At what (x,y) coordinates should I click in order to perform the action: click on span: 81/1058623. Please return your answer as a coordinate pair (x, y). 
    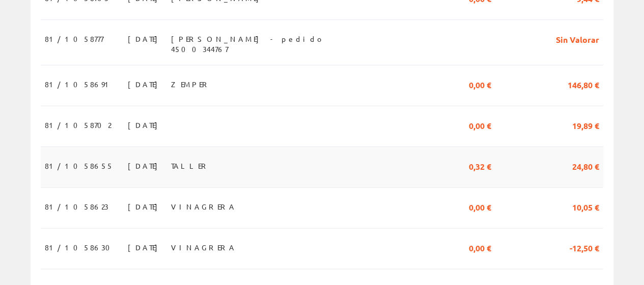
    Looking at the image, I should click on (76, 206).